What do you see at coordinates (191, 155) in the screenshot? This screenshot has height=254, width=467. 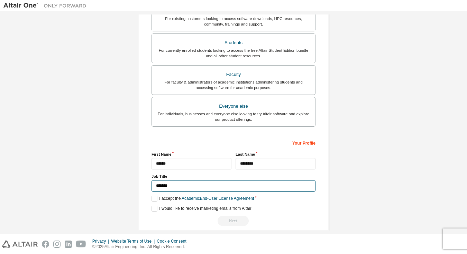 I see `label: First Name` at bounding box center [191, 155].